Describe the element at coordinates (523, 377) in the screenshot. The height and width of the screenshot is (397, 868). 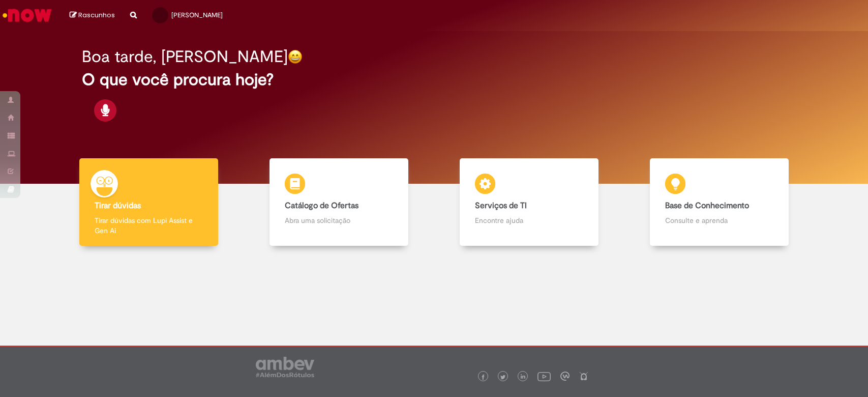
I see `img: logo_footer_linkedin.png` at that location.